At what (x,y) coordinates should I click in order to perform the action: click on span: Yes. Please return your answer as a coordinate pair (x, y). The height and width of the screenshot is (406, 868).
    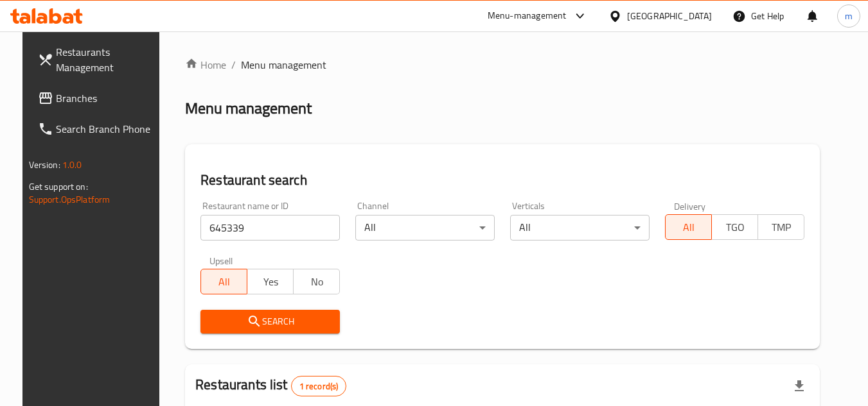
    Looking at the image, I should click on (271, 282).